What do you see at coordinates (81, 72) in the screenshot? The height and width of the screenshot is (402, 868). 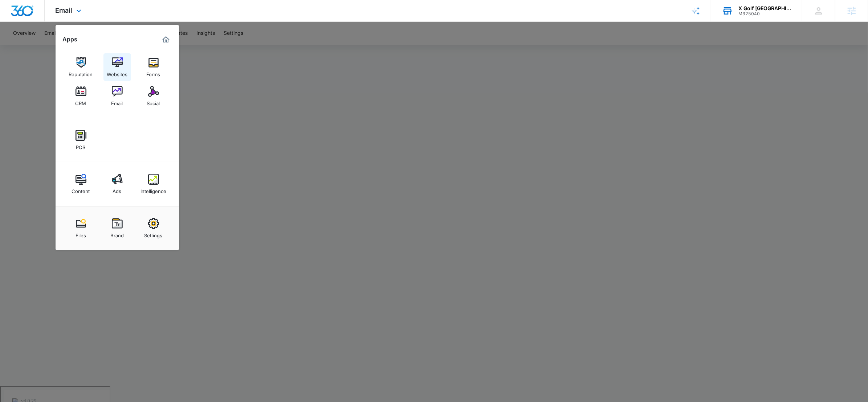 I see `div: Reputation` at bounding box center [81, 72].